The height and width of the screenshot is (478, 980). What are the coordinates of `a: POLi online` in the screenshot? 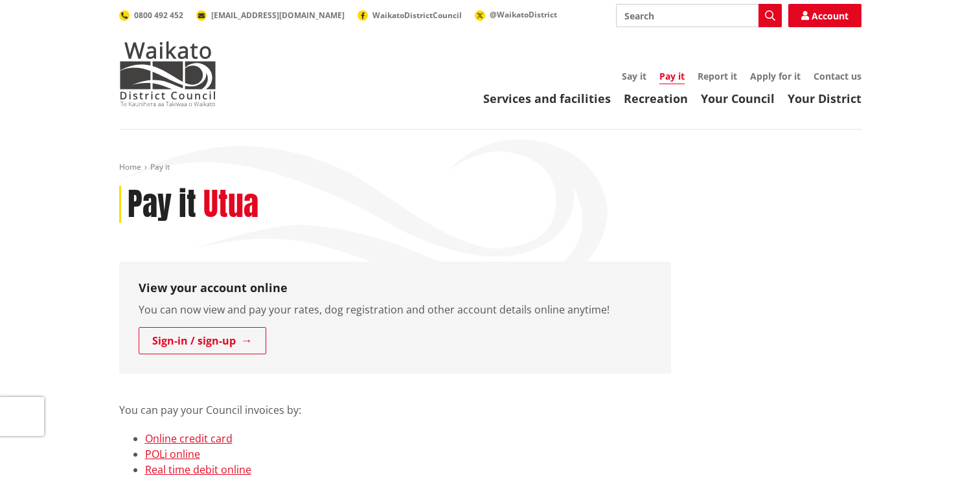 It's located at (172, 454).